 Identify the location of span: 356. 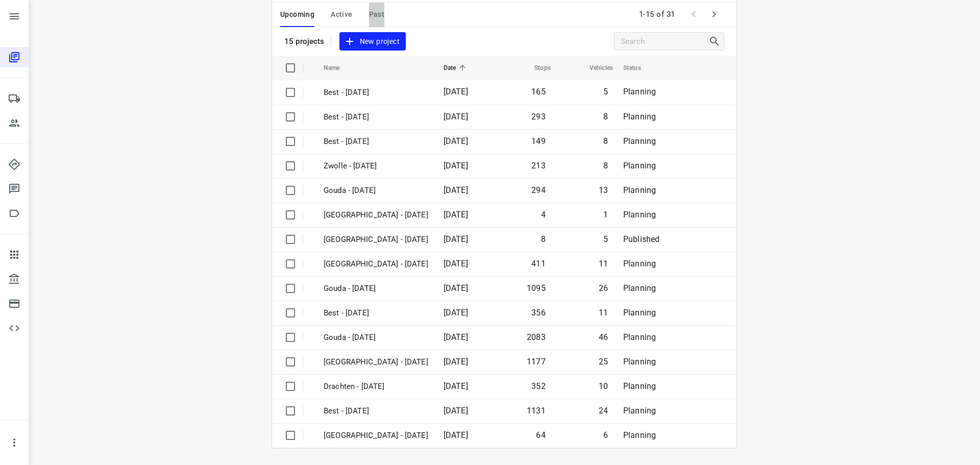
(538, 313).